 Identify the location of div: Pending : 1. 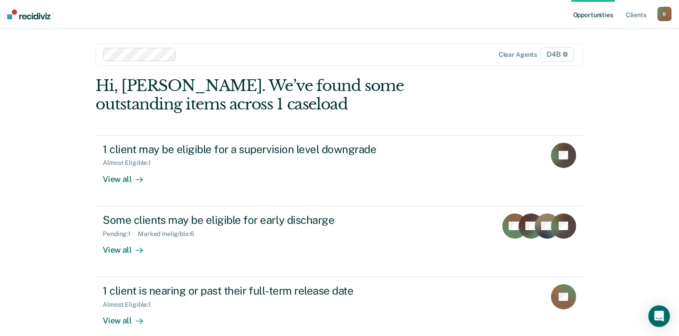
(120, 234).